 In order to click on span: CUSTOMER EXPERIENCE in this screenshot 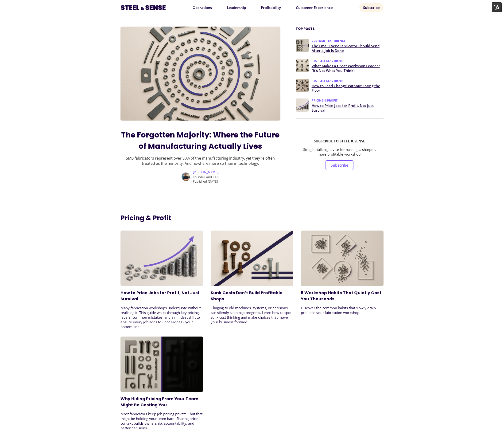, I will do `click(348, 41)`.